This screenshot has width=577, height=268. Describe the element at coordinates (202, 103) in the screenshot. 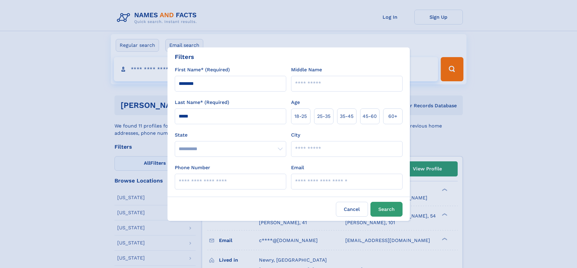

I see `label: Last Name* (Required)` at that location.